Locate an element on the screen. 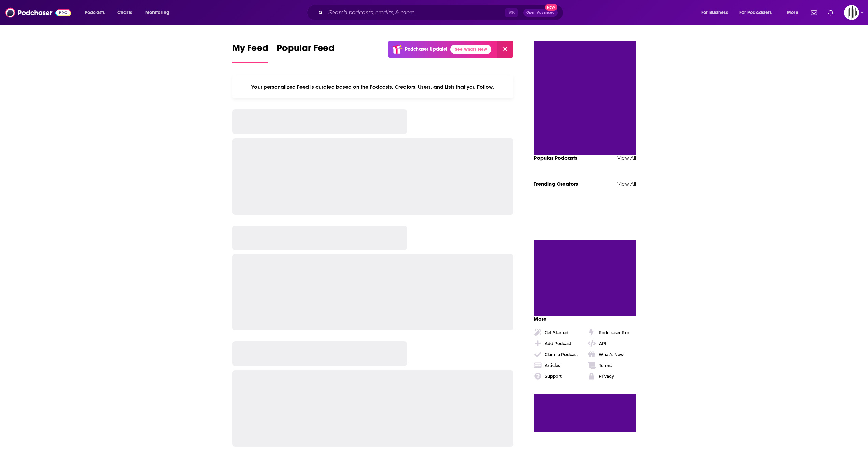 The width and height of the screenshot is (868, 449). span: Popular Feed is located at coordinates (306, 50).